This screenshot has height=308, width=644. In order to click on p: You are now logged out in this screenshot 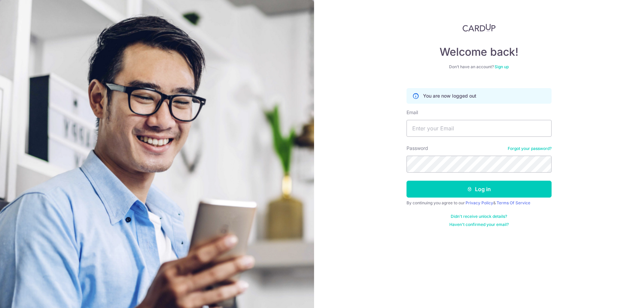, I will do `click(450, 96)`.